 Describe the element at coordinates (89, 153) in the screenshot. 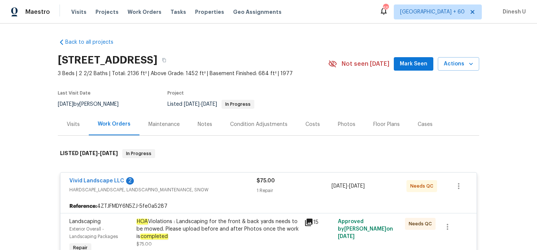

I see `h6: LISTED` at that location.